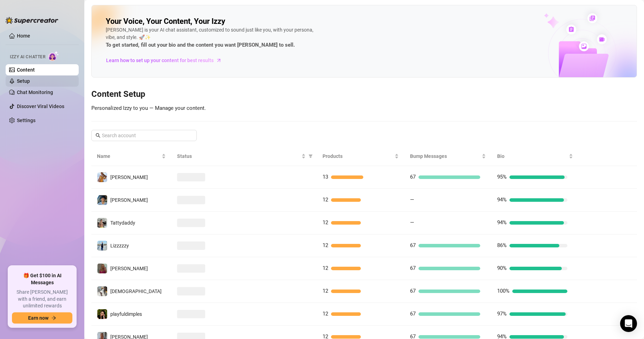  I want to click on span: 🎁 Get $100 in AI Messages, so click(42, 279).